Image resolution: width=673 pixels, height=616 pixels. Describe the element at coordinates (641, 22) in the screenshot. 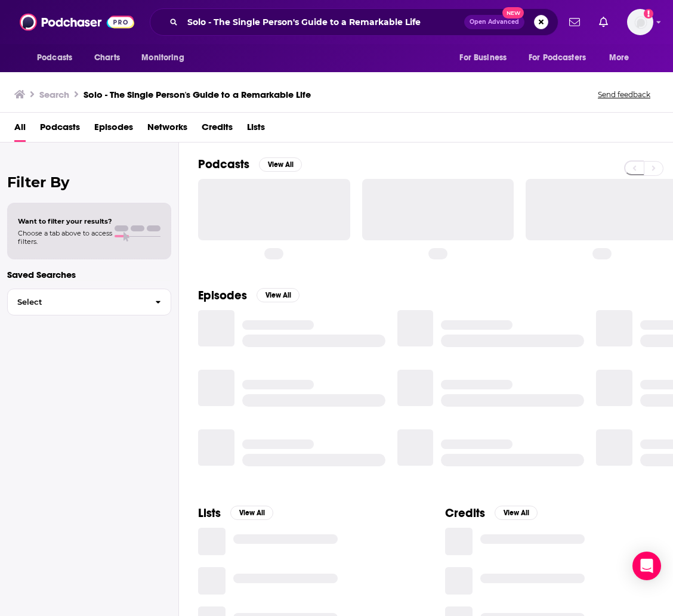

I see `span: Logged in as sarahhallprinc` at that location.